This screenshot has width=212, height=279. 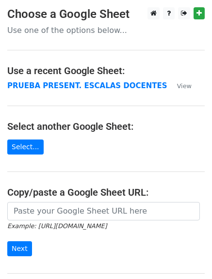 What do you see at coordinates (187, 256) in the screenshot?
I see `div: Chat Widget` at bounding box center [187, 256].